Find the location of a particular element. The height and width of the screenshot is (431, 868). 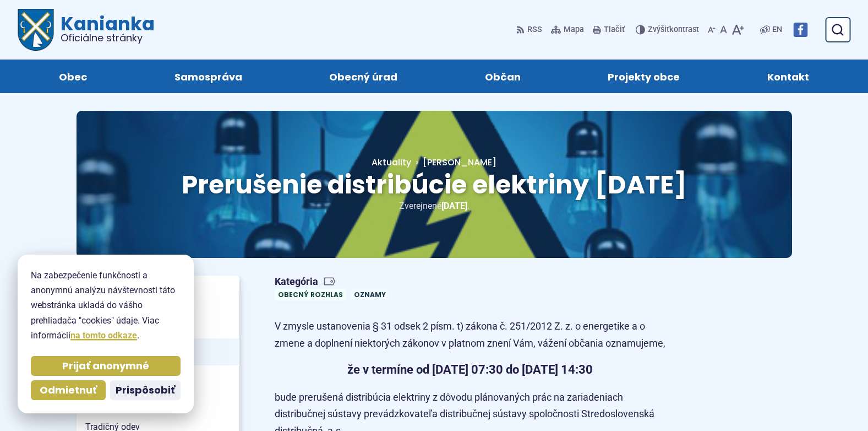

p: V zmysle ustanovenia § 31 odsek 2 písm. t) zákona č. 251/2012 Z. z. o energetike a o zmene a dopl... is located at coordinates (469, 335).